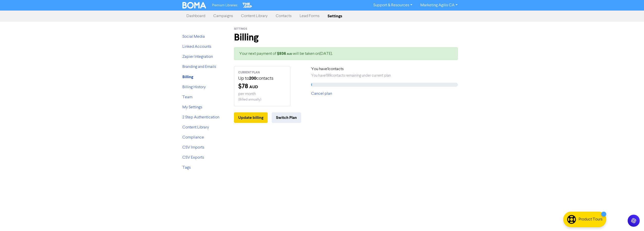  Describe the element at coordinates (194, 87) in the screenshot. I see `a: Billing History` at that location.